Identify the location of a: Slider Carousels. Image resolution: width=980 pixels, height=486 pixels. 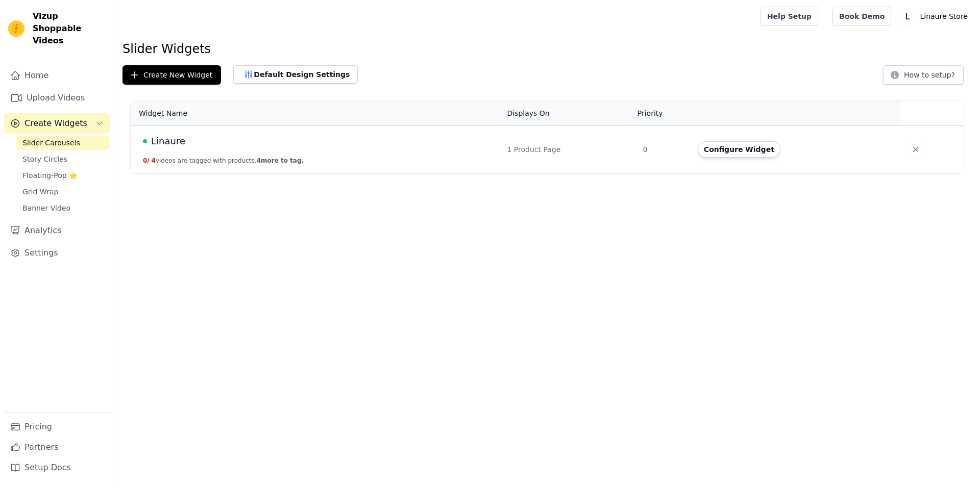
(62, 143).